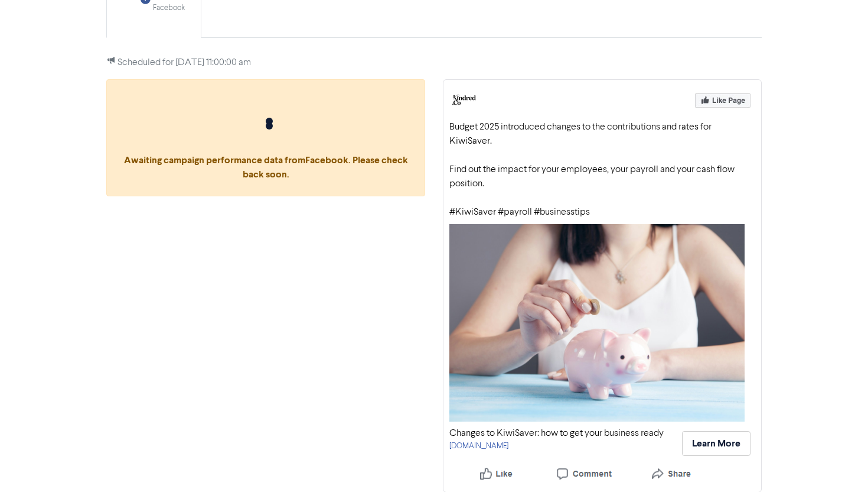 The width and height of the screenshot is (868, 492). I want to click on img: Like Page, so click(723, 101).